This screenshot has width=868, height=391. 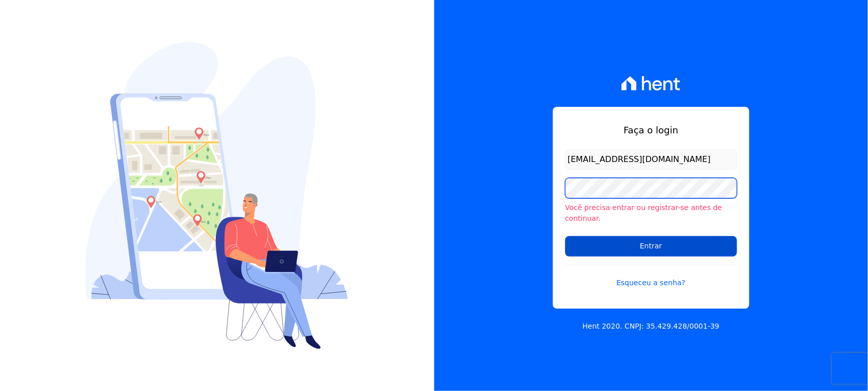 What do you see at coordinates (651, 130) in the screenshot?
I see `h1: Faça o login` at bounding box center [651, 130].